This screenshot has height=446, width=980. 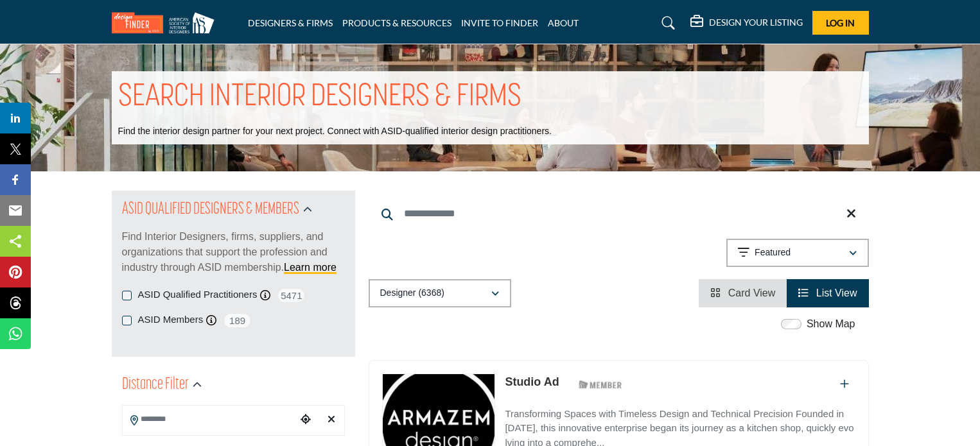 I want to click on input: ASID Qualified Practitioners checkbox, so click(x=126, y=295).